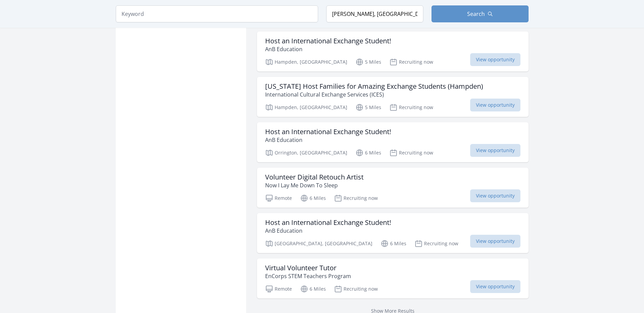 This screenshot has height=313, width=644. What do you see at coordinates (314, 185) in the screenshot?
I see `p: Now I Lay Me Down To Sleep` at bounding box center [314, 185].